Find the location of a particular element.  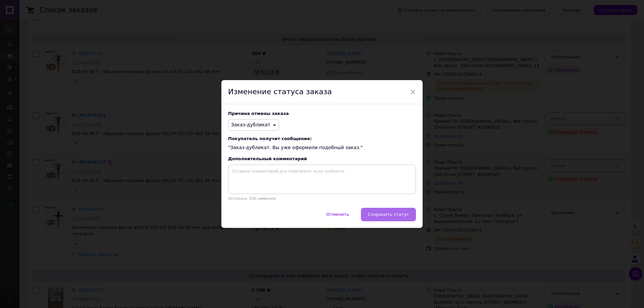

div: Изменение статуса заказа is located at coordinates (322, 92).